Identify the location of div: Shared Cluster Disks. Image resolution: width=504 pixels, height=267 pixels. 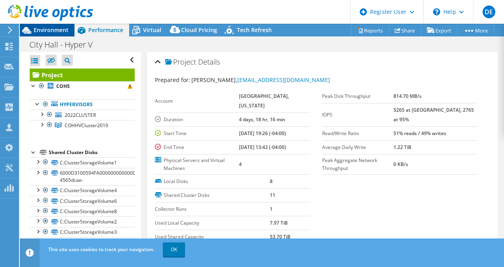
(92, 153).